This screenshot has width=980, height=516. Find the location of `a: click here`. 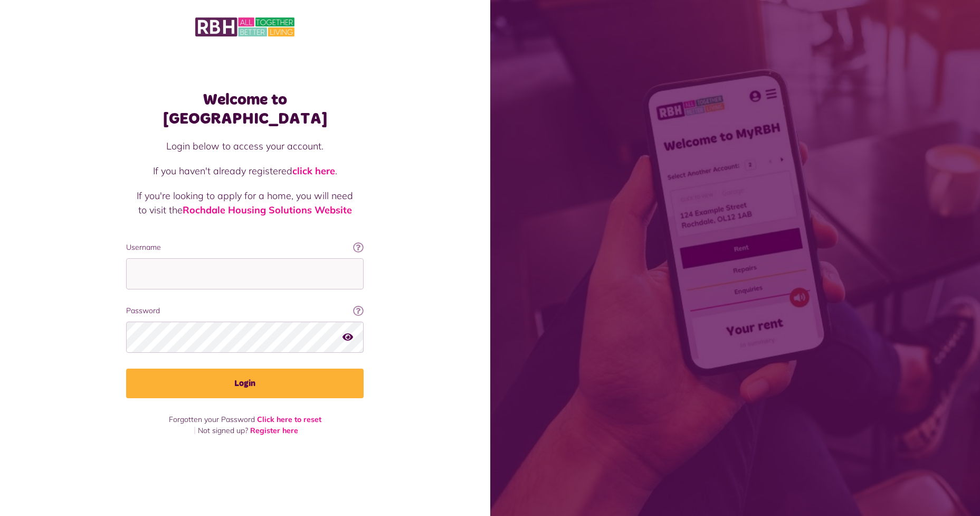

a: click here is located at coordinates (313, 170).